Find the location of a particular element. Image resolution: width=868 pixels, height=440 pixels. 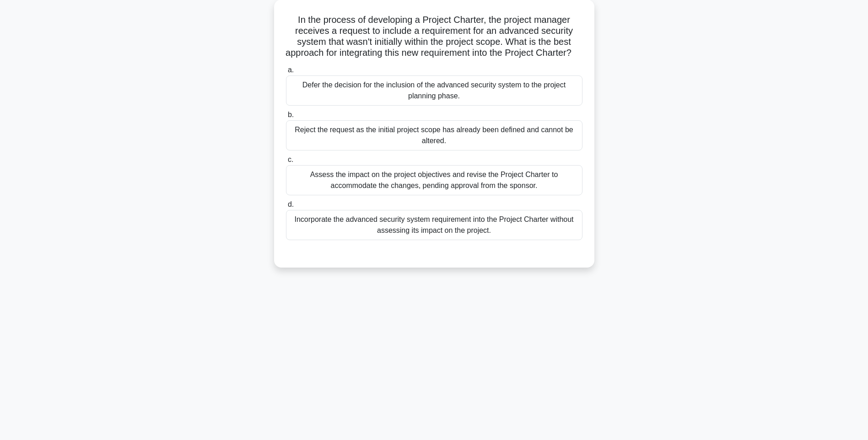

span: d. is located at coordinates (291, 204).